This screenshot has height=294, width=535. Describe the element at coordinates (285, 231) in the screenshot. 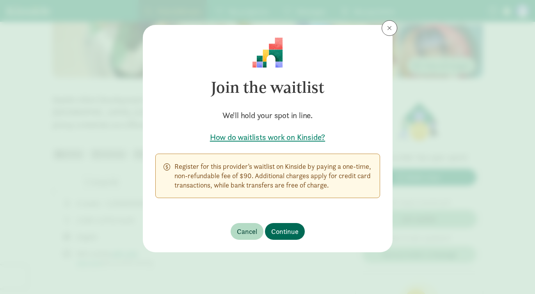

I see `button: Continue` at that location.